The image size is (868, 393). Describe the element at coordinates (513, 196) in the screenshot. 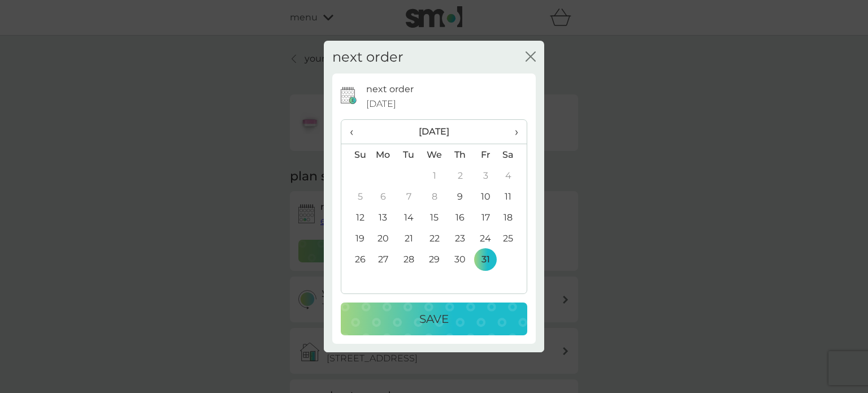

I see `td: 11` at that location.